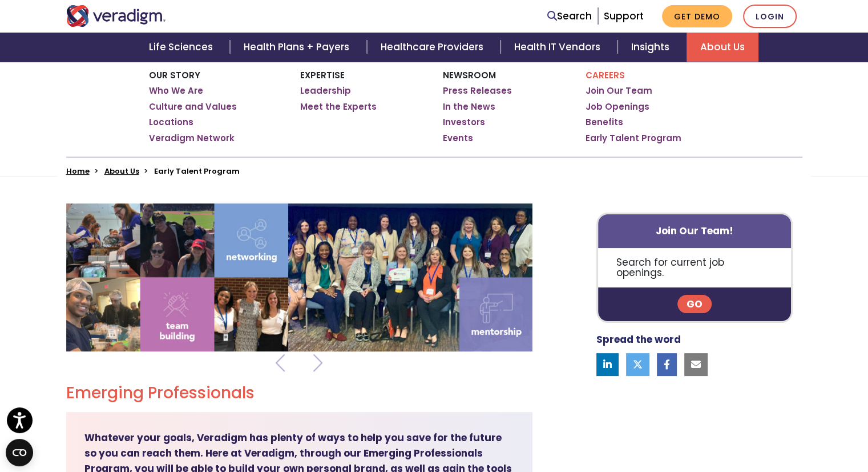  What do you see at coordinates (694, 267) in the screenshot?
I see `p: Search for current job openings.` at bounding box center [694, 267].